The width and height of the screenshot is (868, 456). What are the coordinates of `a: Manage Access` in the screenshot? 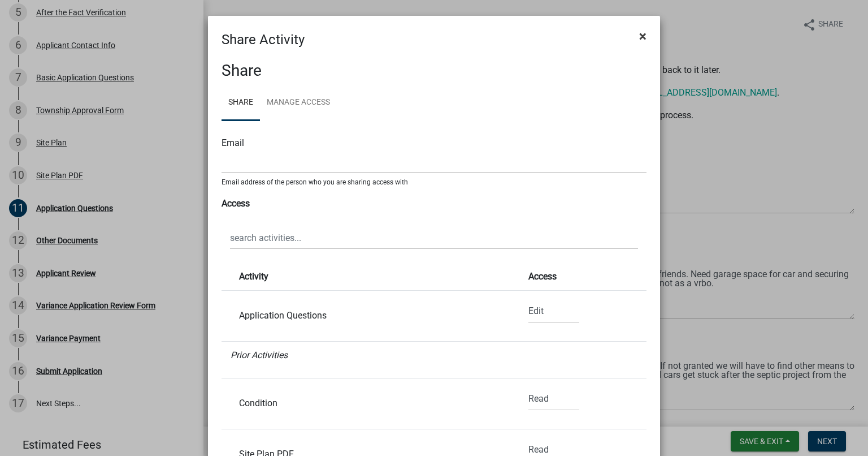 It's located at (299, 103).